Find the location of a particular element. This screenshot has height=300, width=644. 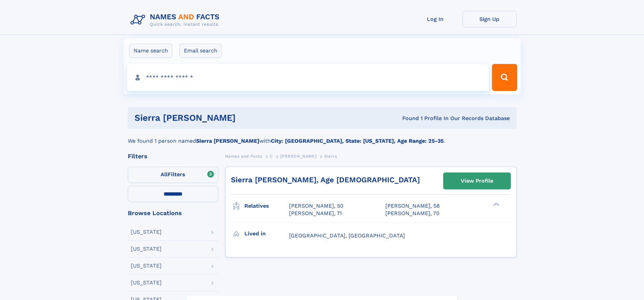

label: Name search is located at coordinates (151, 51).